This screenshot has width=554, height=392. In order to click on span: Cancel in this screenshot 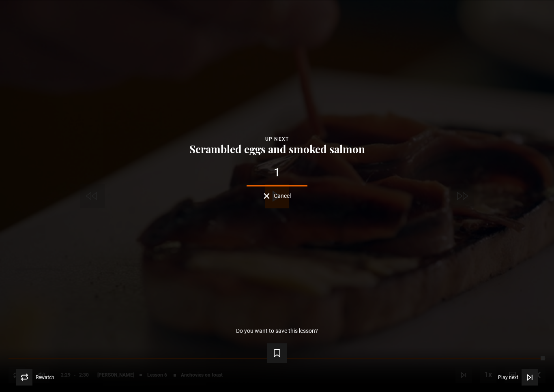, I will do `click(282, 196)`.